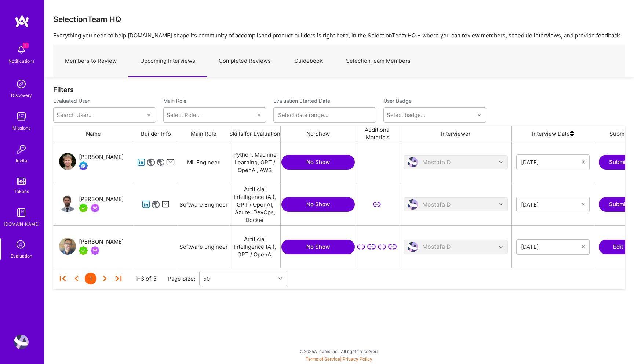 Image resolution: width=634 pixels, height=364 pixels. I want to click on div: Search User..., so click(74, 115).